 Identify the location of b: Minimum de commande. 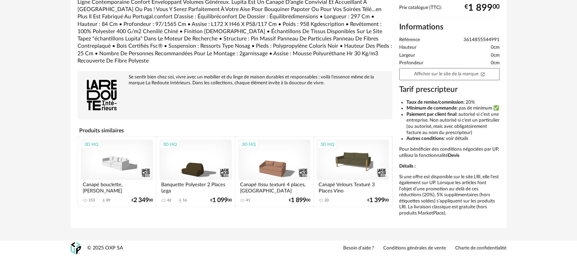
(431, 108).